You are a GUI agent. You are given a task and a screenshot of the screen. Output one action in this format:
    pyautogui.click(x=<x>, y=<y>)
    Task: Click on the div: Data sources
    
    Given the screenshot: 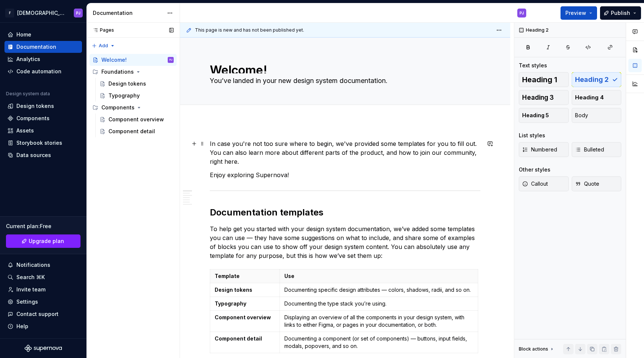 What is the action you would take?
    pyautogui.click(x=34, y=155)
    